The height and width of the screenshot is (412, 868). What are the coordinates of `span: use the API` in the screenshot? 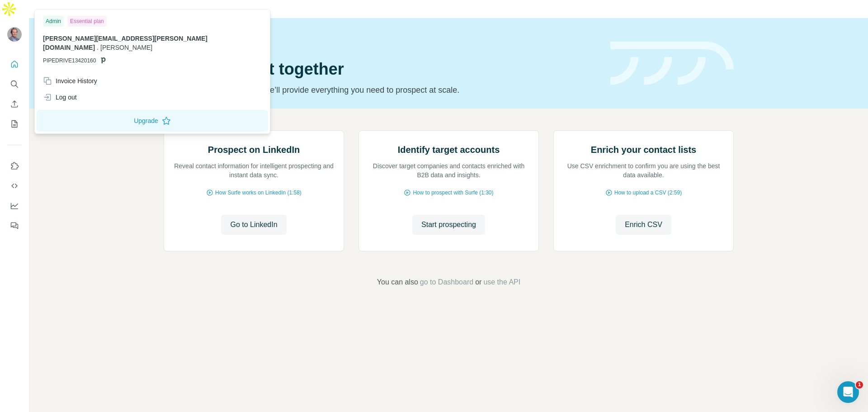 It's located at (501, 282).